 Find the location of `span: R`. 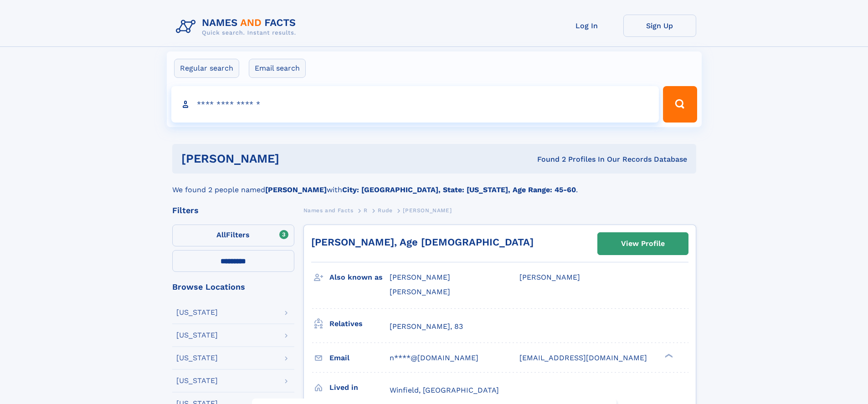

span: R is located at coordinates (366, 211).